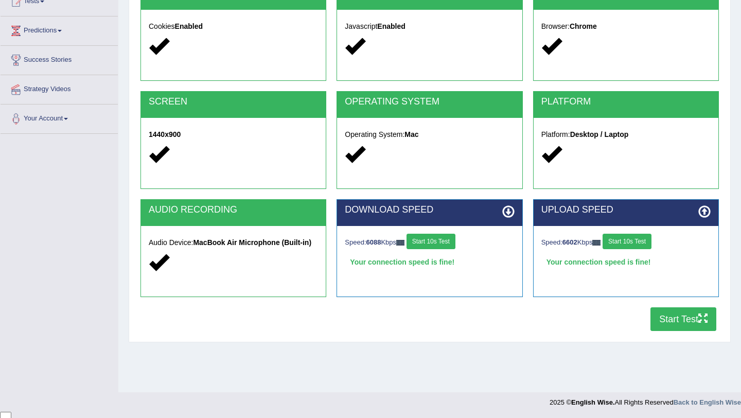 This screenshot has height=418, width=741. Describe the element at coordinates (593, 402) in the screenshot. I see `strong: English Wise.` at that location.